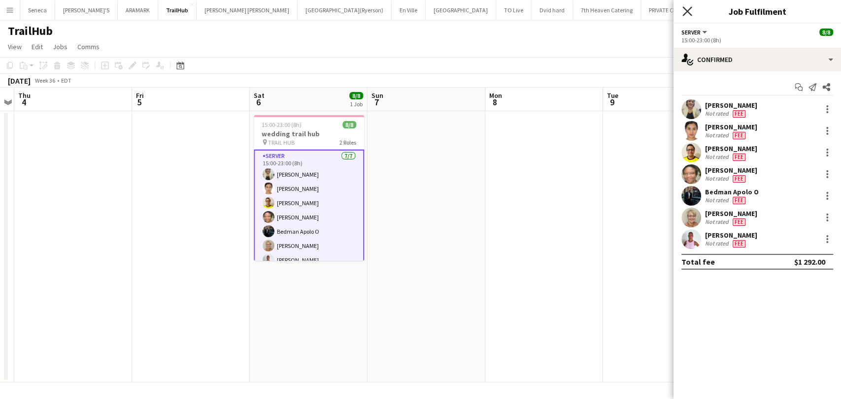 The image size is (841, 399). Describe the element at coordinates (88, 47) in the screenshot. I see `span: Comms` at that location.